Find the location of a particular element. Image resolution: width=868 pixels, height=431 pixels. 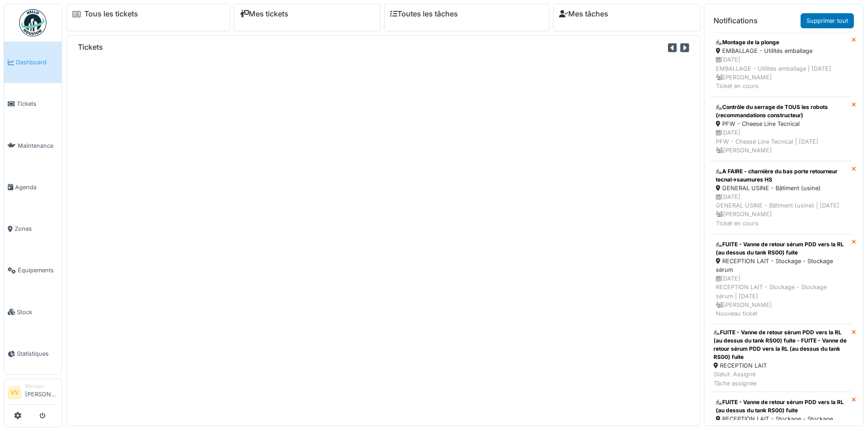

span: Agenda is located at coordinates (37, 187).